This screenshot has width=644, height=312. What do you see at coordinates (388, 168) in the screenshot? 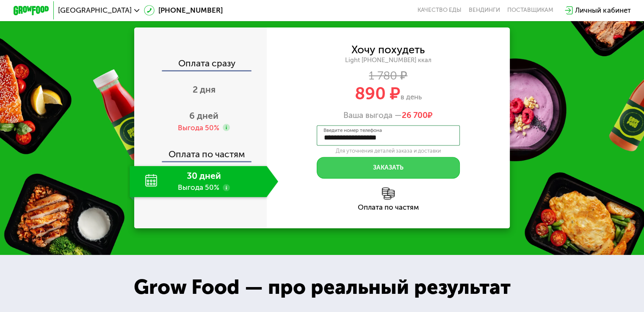
I see `button: Заказать` at bounding box center [388, 168].